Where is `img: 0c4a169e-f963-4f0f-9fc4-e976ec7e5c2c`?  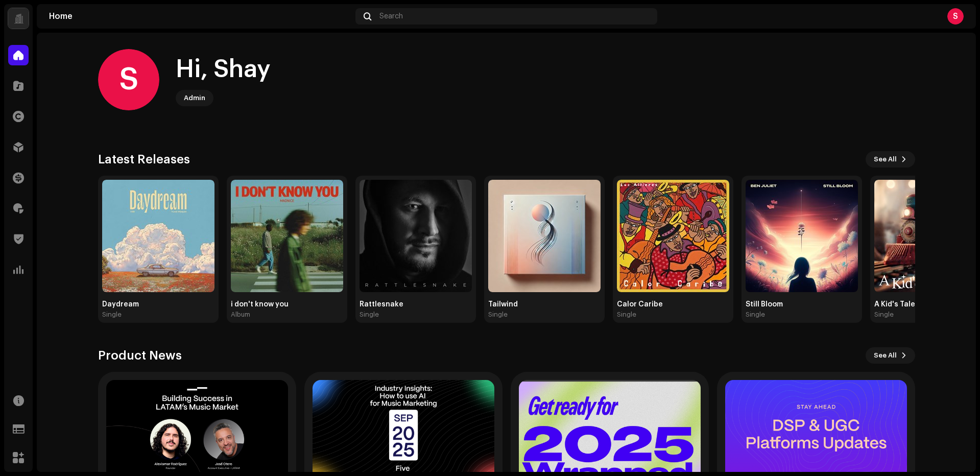 img: 0c4a169e-f963-4f0f-9fc4-e976ec7e5c2c is located at coordinates (673, 236).